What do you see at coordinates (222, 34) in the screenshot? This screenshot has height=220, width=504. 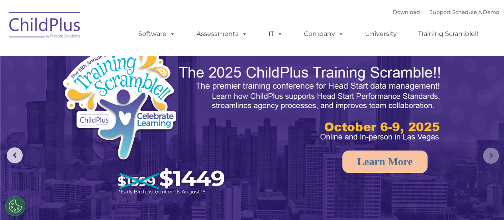 I see `a: Assessments` at bounding box center [222, 34].